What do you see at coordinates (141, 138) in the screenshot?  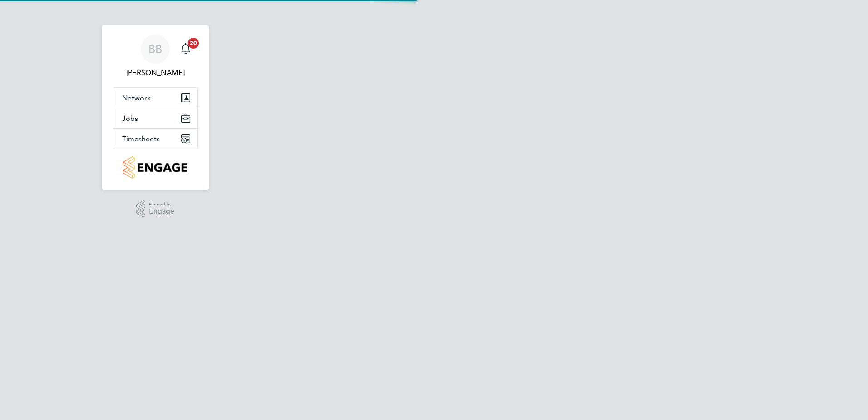 I see `span: Timesheets` at bounding box center [141, 138].